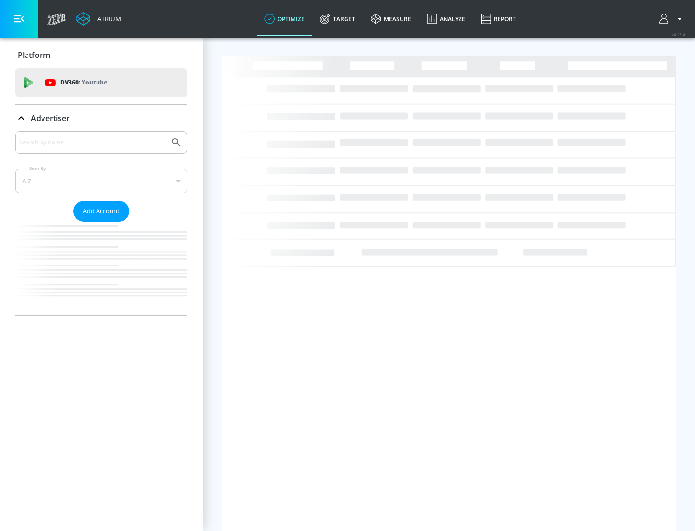  Describe the element at coordinates (38, 168) in the screenshot. I see `label: Sort By` at that location.